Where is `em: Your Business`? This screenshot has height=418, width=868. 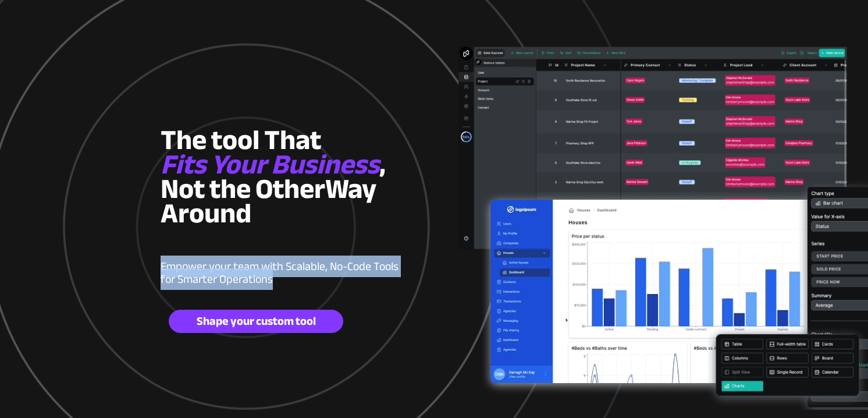 em: Your Business is located at coordinates (295, 164).